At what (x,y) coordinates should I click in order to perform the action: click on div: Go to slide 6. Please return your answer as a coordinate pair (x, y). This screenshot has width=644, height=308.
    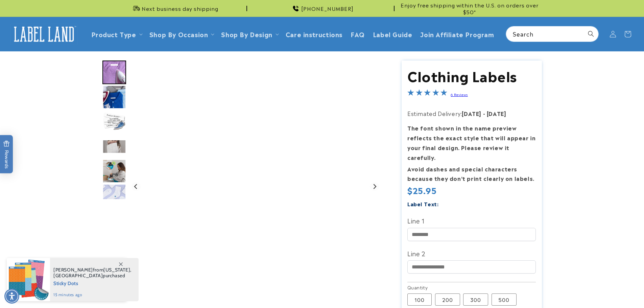
    Looking at the image, I should click on (114, 195).